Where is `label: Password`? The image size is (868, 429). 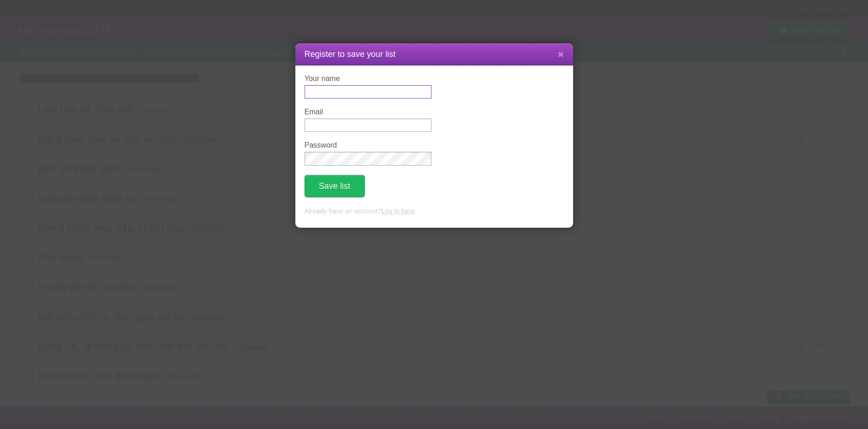 label: Password is located at coordinates (368, 145).